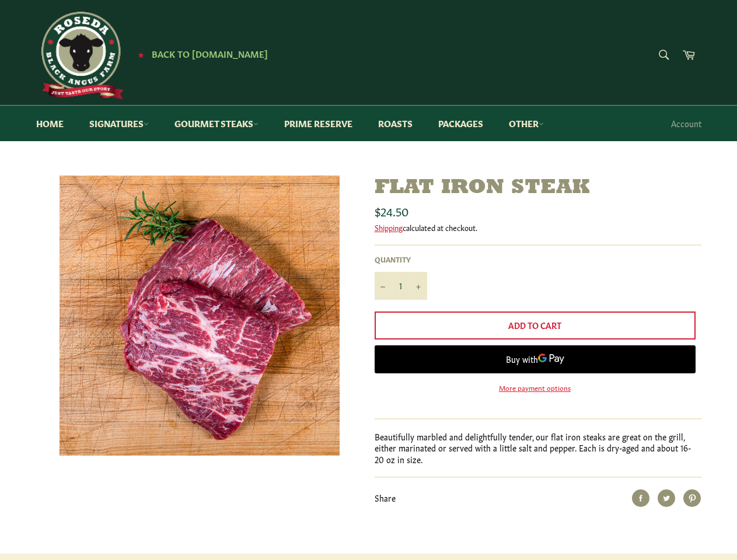  Describe the element at coordinates (534, 325) in the screenshot. I see `span: Add to Cart` at that location.